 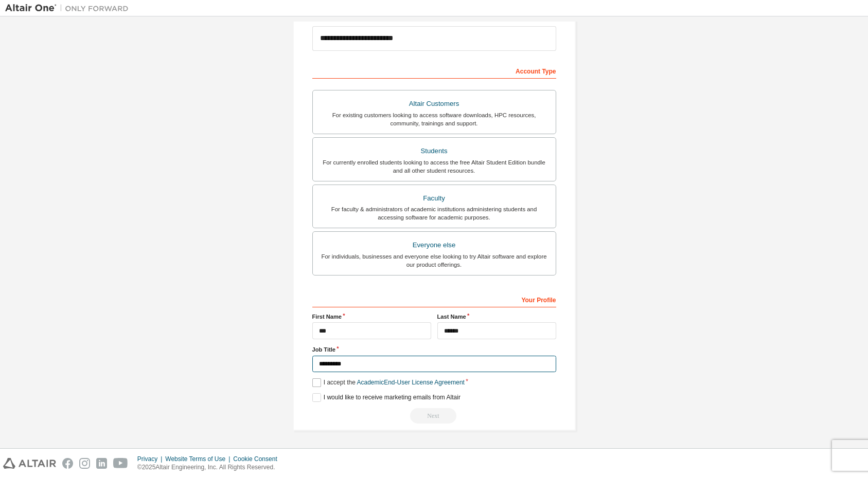 What do you see at coordinates (434, 261) in the screenshot?
I see `div: For individuals, businesses and everyone else looking to try Altair software and explore our prod...` at bounding box center [434, 261].